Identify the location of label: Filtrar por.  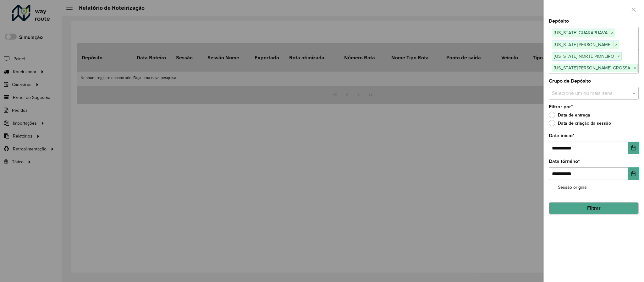
(561, 107).